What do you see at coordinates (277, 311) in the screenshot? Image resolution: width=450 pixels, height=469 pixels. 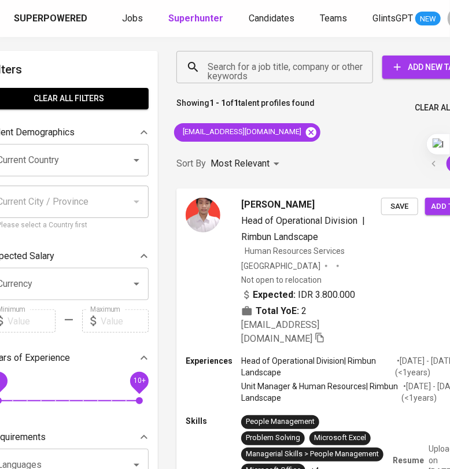 I see `b: Total YoE:` at bounding box center [277, 311].